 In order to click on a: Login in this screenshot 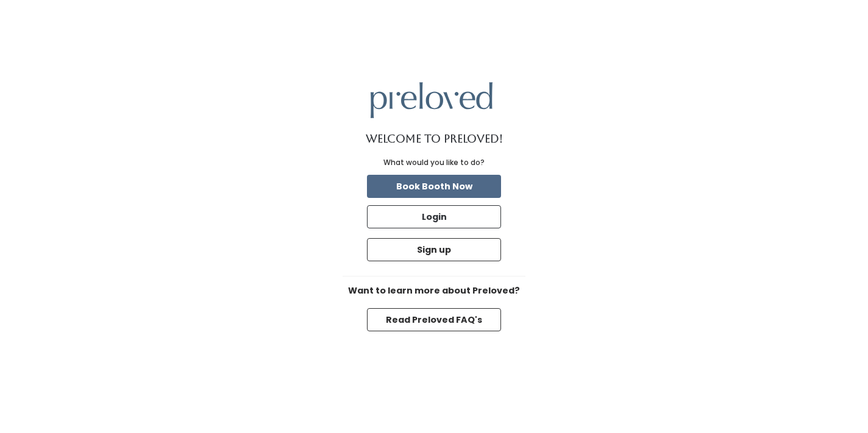, I will do `click(434, 217)`.